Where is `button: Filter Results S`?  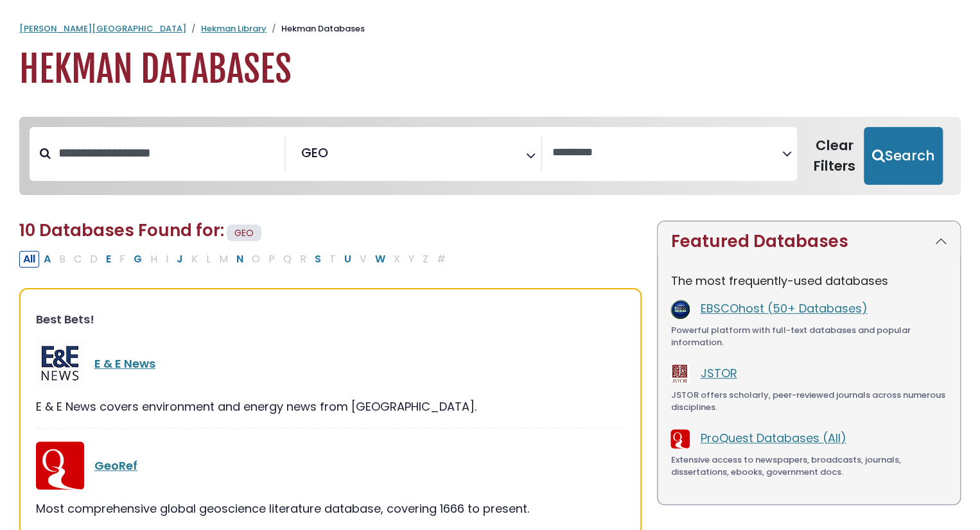 button: Filter Results S is located at coordinates (318, 259).